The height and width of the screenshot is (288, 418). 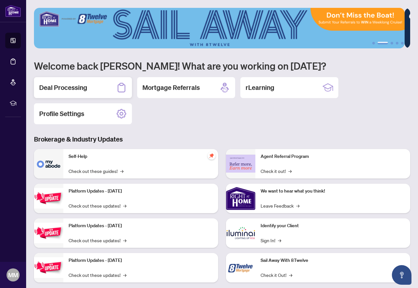 What do you see at coordinates (333, 260) in the screenshot?
I see `p: Sail Away With 8Twelve` at bounding box center [333, 260].